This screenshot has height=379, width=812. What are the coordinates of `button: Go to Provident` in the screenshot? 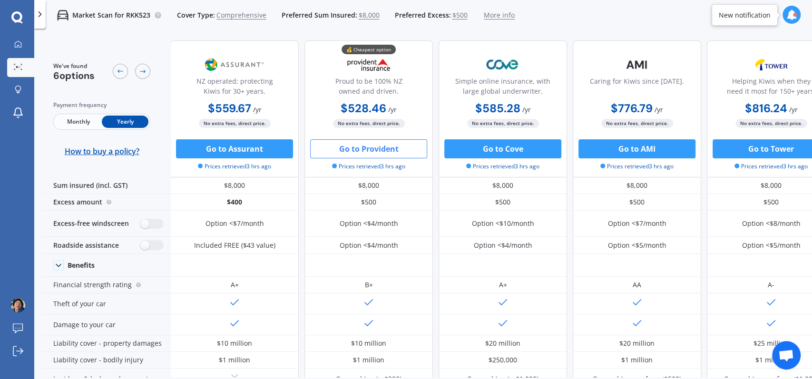 It's located at (369, 149).